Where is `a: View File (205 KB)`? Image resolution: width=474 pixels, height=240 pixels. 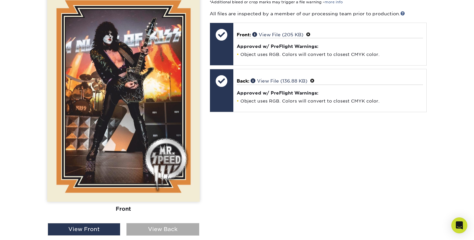
a: View File (205 KB) is located at coordinates (278, 35).